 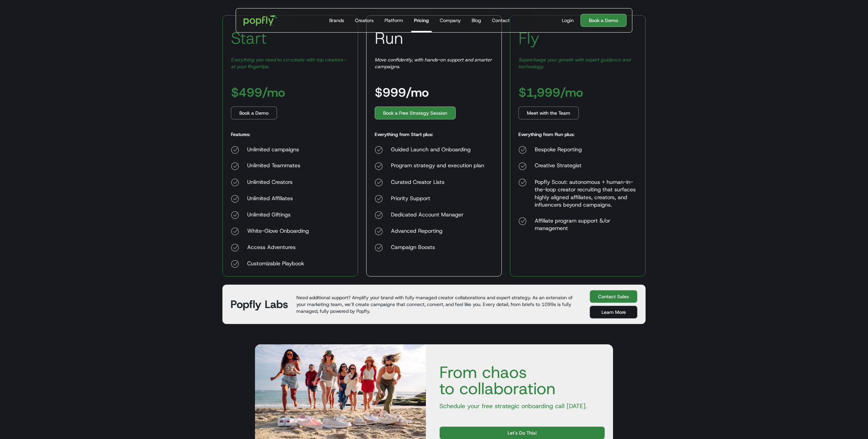 I want to click on h5: Features:, so click(x=241, y=135).